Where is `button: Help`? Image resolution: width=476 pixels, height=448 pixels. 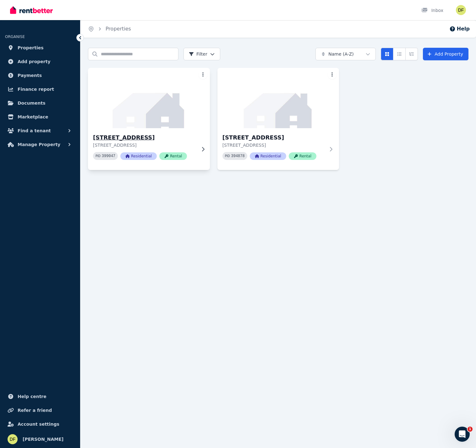
button: Help is located at coordinates (460, 29).